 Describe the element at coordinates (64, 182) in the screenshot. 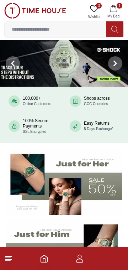

I see `a: Women's Watches Banner` at that location.